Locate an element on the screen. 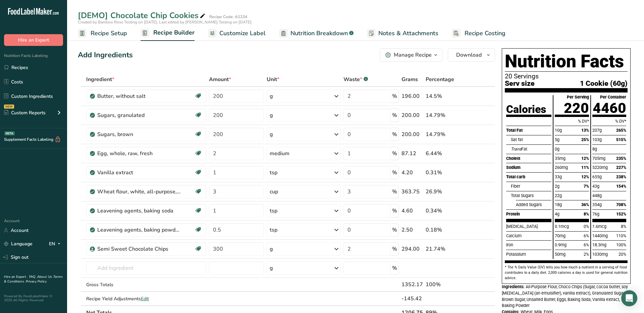 The width and height of the screenshot is (644, 313). div: 14.79% is located at coordinates (444, 116).